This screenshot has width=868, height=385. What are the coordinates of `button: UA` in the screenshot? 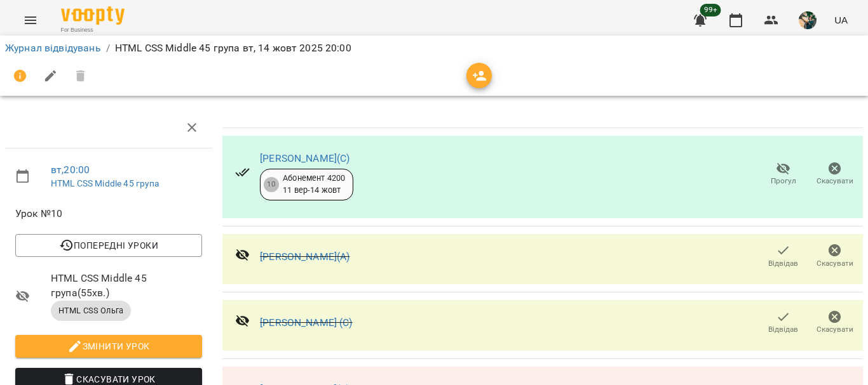 It's located at (840, 20).